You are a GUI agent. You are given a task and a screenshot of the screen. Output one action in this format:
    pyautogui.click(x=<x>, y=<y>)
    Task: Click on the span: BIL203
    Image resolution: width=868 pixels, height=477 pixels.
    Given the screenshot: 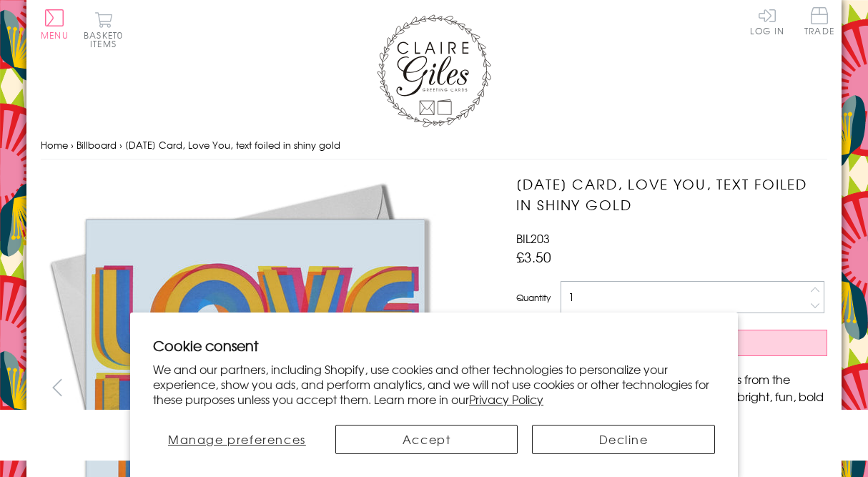 What is the action you would take?
    pyautogui.click(x=533, y=238)
    